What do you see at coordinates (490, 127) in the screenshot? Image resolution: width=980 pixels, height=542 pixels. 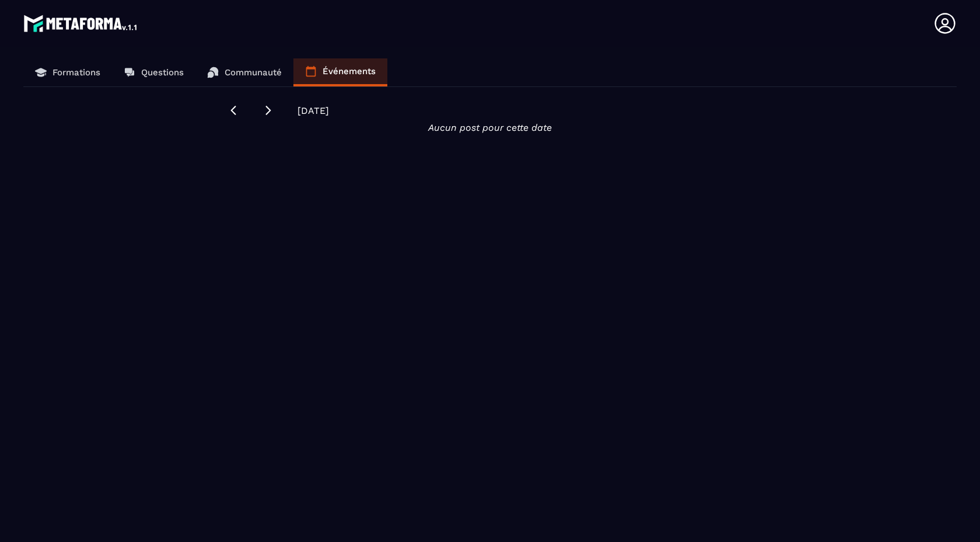 I see `i: Aucun post pour cette date` at bounding box center [490, 127].